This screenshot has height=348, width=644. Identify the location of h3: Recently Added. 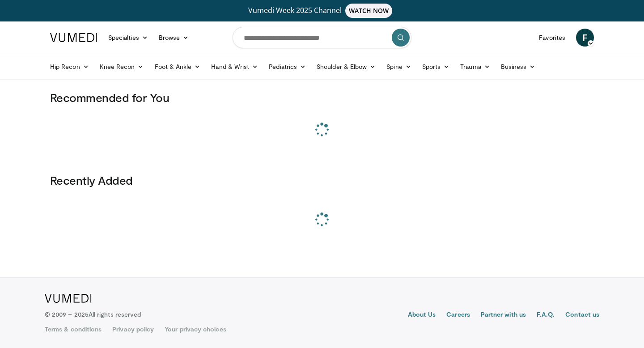
(322, 180).